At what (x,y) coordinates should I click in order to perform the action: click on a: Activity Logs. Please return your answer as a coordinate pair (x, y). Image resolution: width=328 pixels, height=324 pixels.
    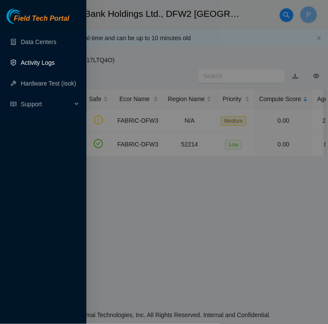
    Looking at the image, I should click on (38, 63).